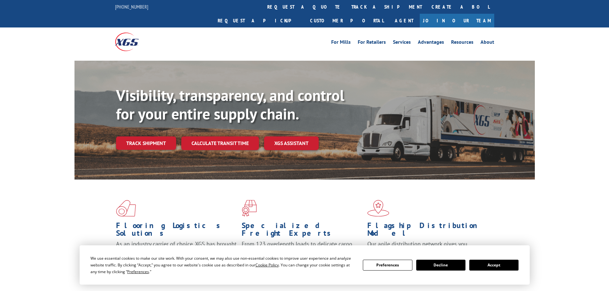  Describe the element at coordinates (223, 265) in the screenshot. I see `div: We use essential cookies to make our site work. With your consent, we may also use non-essential ...` at that location.